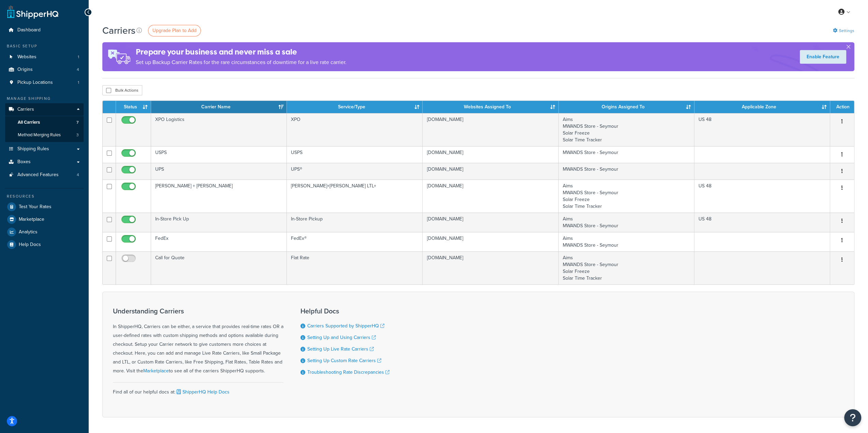 The height and width of the screenshot is (433, 868). What do you see at coordinates (45, 46) in the screenshot?
I see `div: Basic Setup` at bounding box center [45, 46].